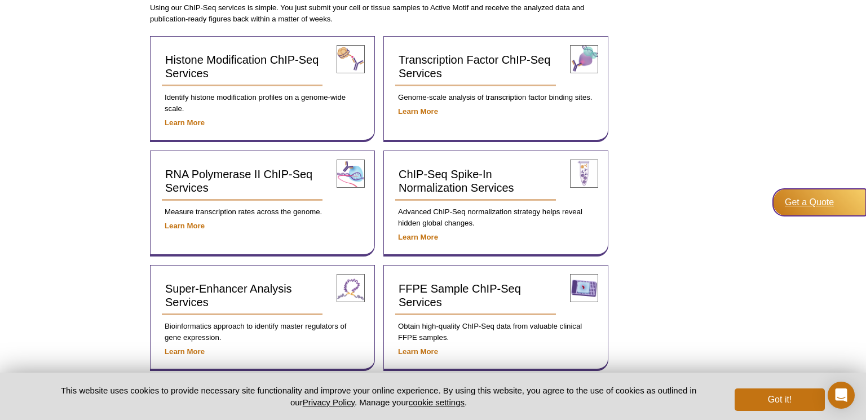  I want to click on span: ChIP-Seq Spike-In Normalization Services, so click(456, 181).